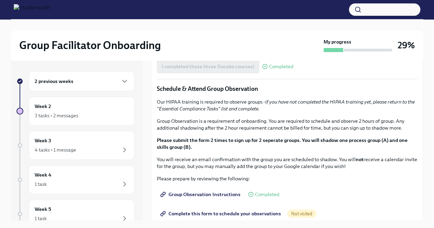 The height and width of the screenshot is (228, 434). What do you see at coordinates (282, 144) in the screenshot?
I see `strong: Please submit the form 2 times to sign up for 2 seperate groups. You will shadow one process grou...` at bounding box center [282, 144].